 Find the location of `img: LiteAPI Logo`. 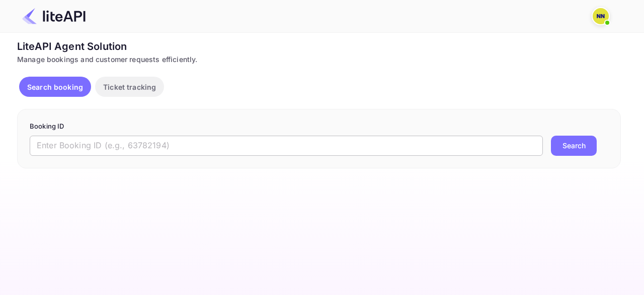

img: LiteAPI Logo is located at coordinates (54, 16).